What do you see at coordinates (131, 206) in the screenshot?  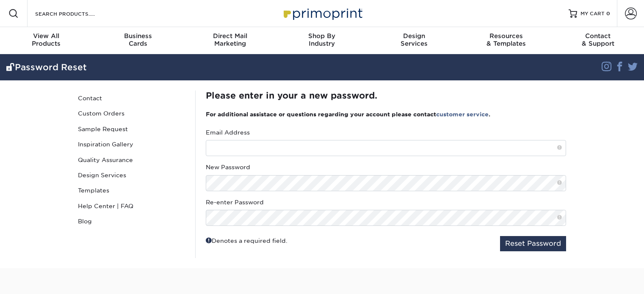 I see `a: Help Center | FAQ` at bounding box center [131, 206].